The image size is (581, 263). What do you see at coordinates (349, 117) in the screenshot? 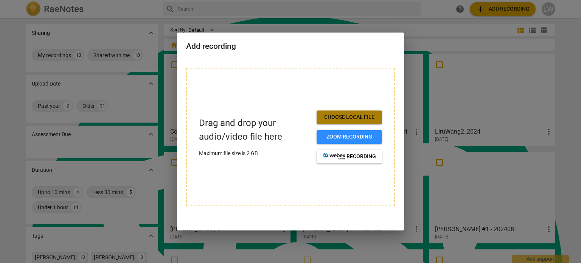
I see `button: Choose local file` at bounding box center [349, 117].